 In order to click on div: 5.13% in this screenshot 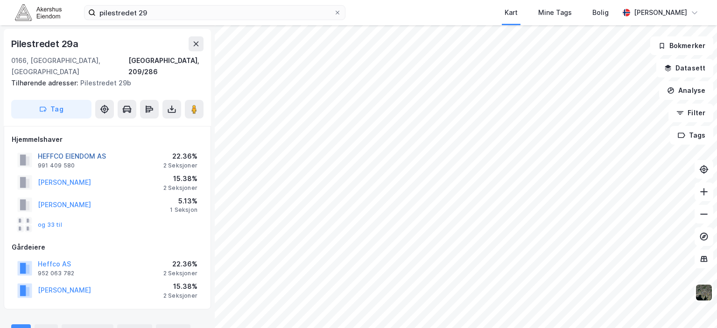, I will do `click(184, 201)`.